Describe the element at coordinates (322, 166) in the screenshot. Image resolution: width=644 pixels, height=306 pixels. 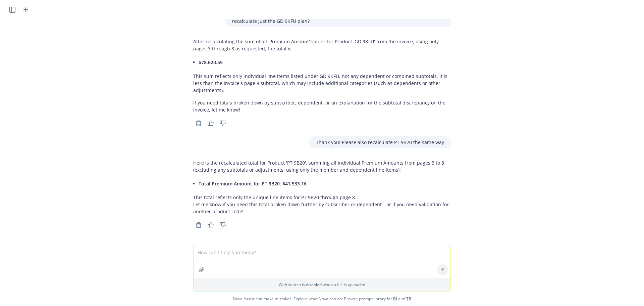
I see `p: Here is the recalculated total for Product 'PT 9B20', summing all individual Premium Amounts from...` at that location.